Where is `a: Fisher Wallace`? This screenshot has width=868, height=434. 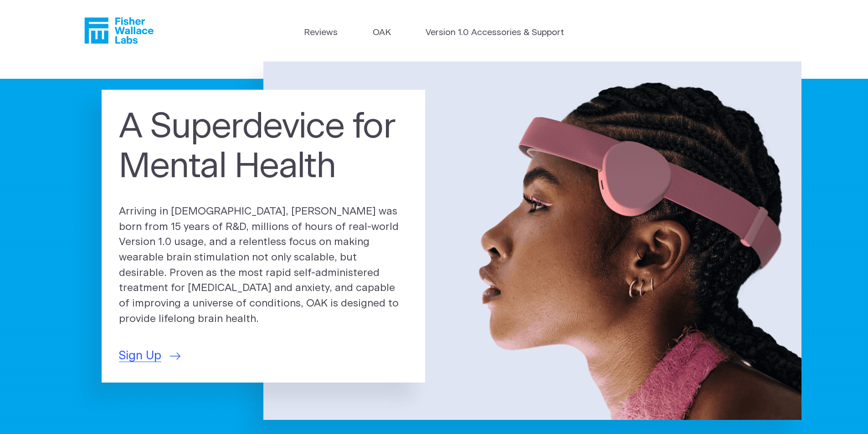
a: Fisher Wallace is located at coordinates (119, 31).